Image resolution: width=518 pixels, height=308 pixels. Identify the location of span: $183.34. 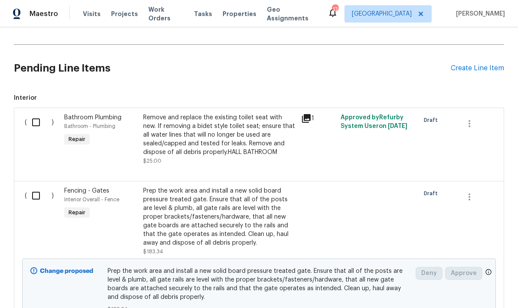
(153, 251).